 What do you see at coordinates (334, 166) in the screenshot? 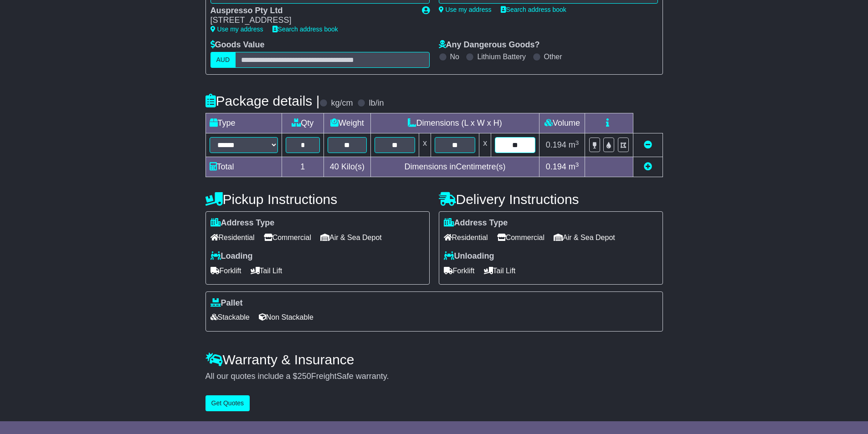
I see `span: 40` at bounding box center [334, 166].